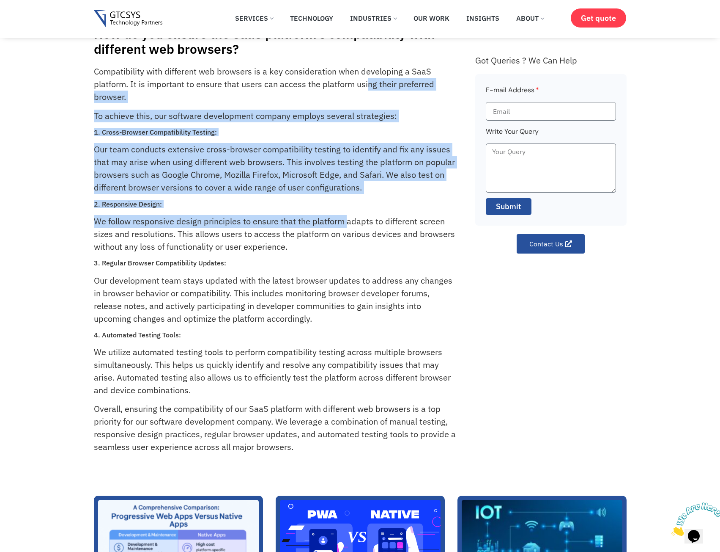 This screenshot has height=552, width=720. I want to click on a: About, so click(530, 18).